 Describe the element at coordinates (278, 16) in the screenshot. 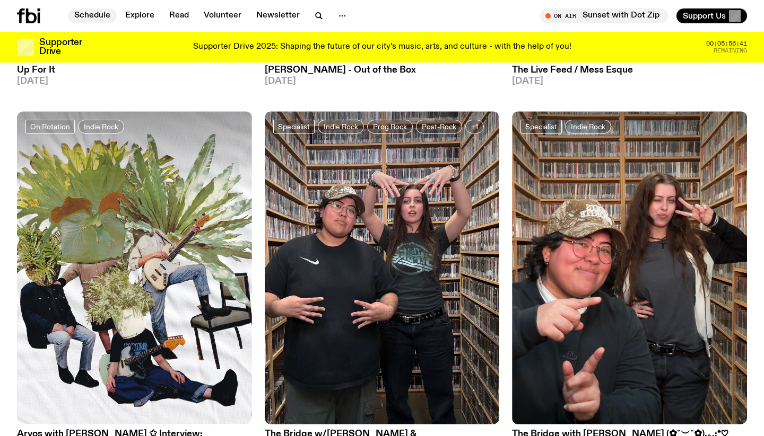

I see `a: Newsletter` at that location.